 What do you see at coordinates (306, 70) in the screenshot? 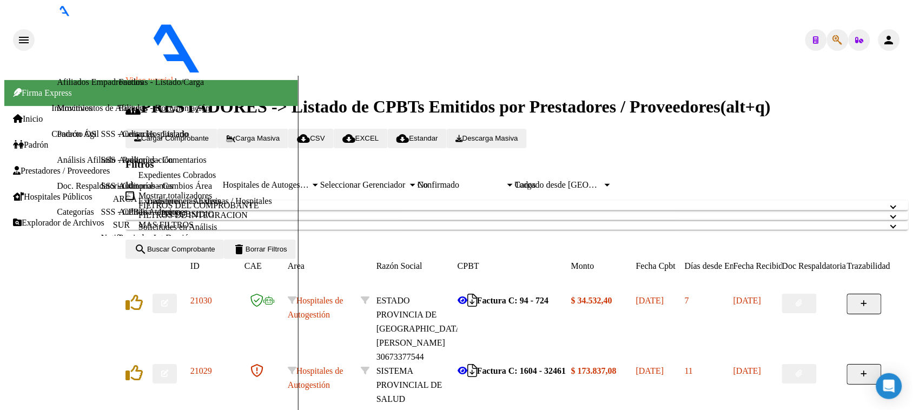
I see `span: - OSTV` at bounding box center [306, 70].